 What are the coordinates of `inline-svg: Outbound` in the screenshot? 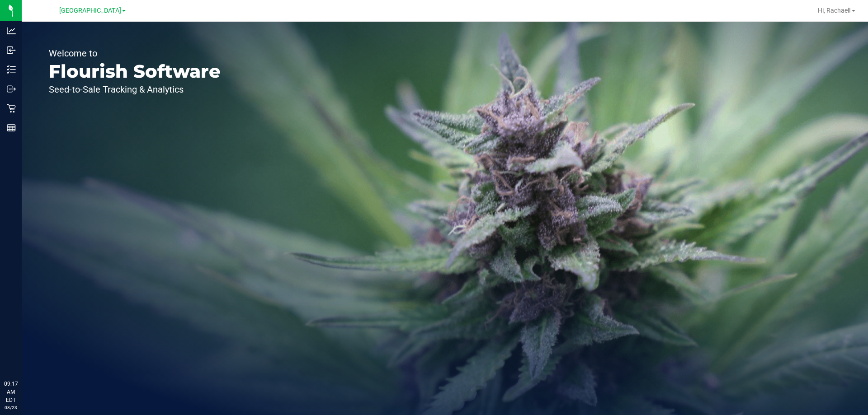 It's located at (11, 89).